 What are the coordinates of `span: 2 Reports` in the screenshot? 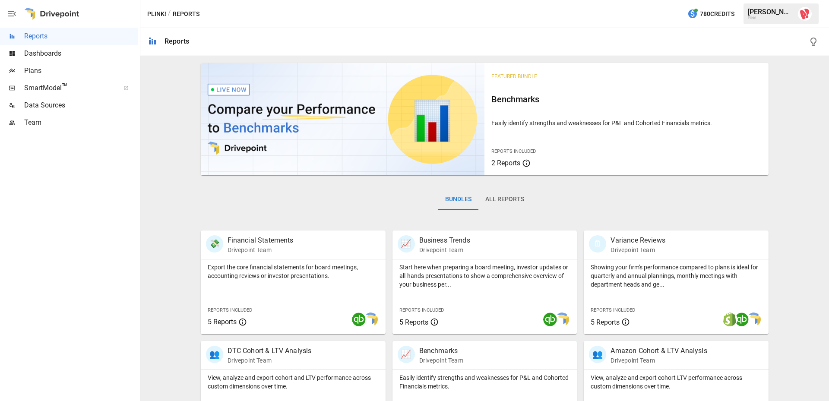 It's located at (506, 163).